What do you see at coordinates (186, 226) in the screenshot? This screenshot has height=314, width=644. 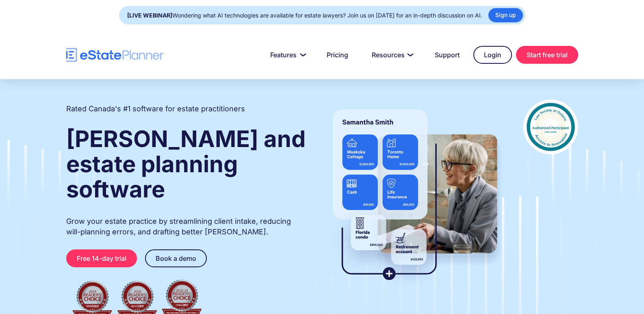 I see `p: Grow your estate practice by streamlining client intake, reducing will-planning errors, and draft...` at bounding box center [186, 226].